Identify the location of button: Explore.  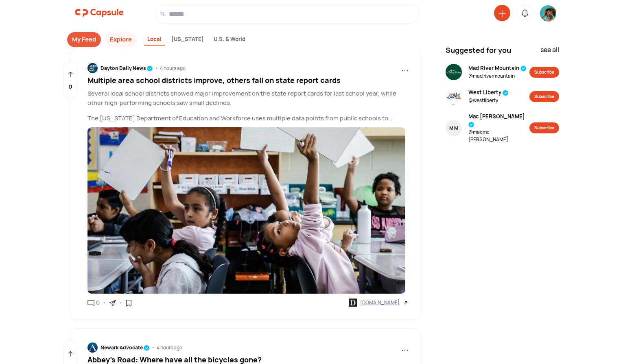
(121, 39).